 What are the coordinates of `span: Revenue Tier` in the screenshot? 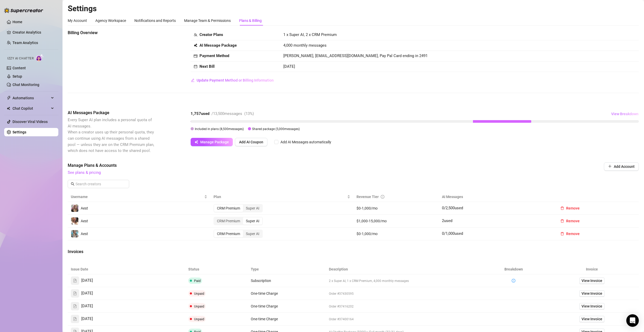 It's located at (367, 196).